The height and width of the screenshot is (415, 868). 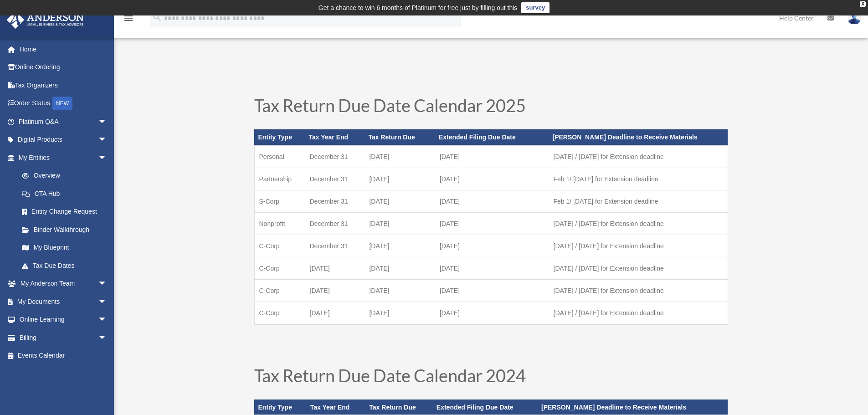 What do you see at coordinates (63, 121) in the screenshot?
I see `a: Platinum Q&Aarrow_drop_down` at bounding box center [63, 121].